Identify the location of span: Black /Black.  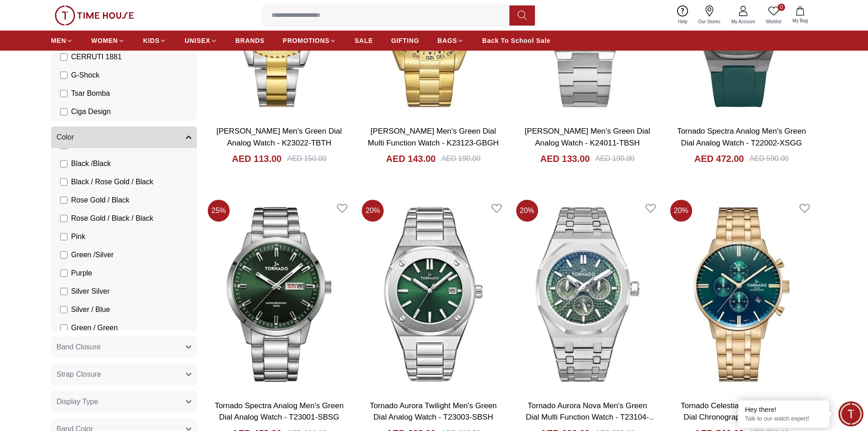
(91, 163).